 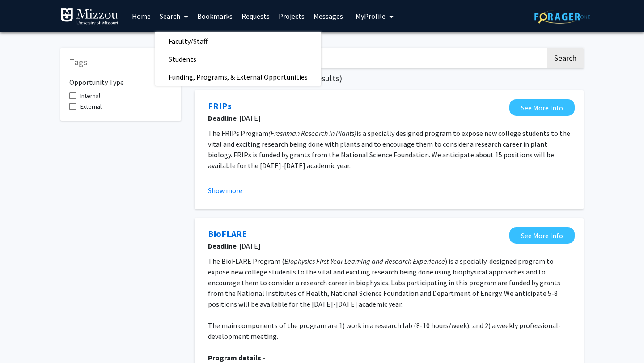 I want to click on a: Requests, so click(x=255, y=16).